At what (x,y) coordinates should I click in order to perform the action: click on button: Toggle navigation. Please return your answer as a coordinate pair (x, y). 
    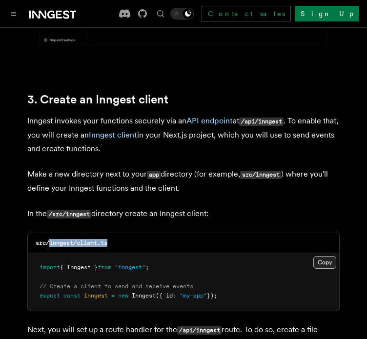
    Looking at the image, I should click on (14, 14).